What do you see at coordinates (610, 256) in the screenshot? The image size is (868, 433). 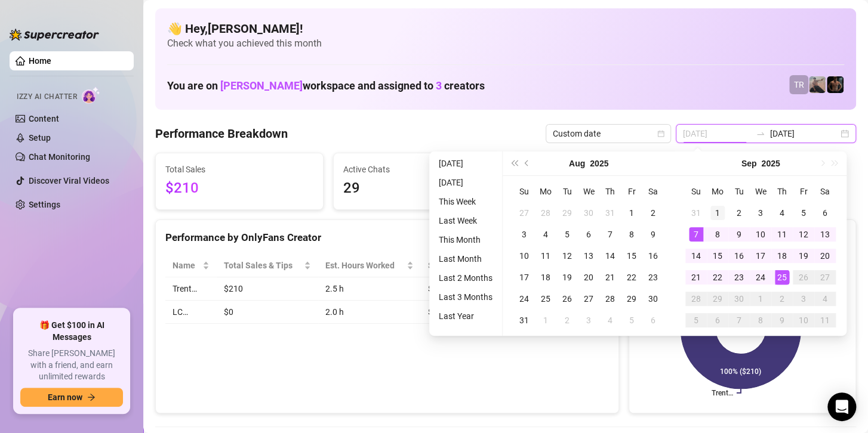 I see `td: 2025-08-14` at bounding box center [610, 256].